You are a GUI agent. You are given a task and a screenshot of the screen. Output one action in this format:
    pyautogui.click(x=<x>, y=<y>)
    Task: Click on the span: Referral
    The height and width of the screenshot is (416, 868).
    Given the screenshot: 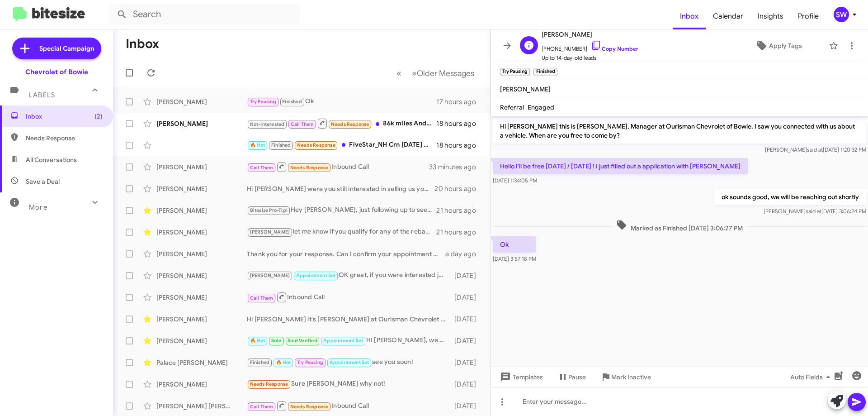 What is the action you would take?
    pyautogui.click(x=512, y=107)
    